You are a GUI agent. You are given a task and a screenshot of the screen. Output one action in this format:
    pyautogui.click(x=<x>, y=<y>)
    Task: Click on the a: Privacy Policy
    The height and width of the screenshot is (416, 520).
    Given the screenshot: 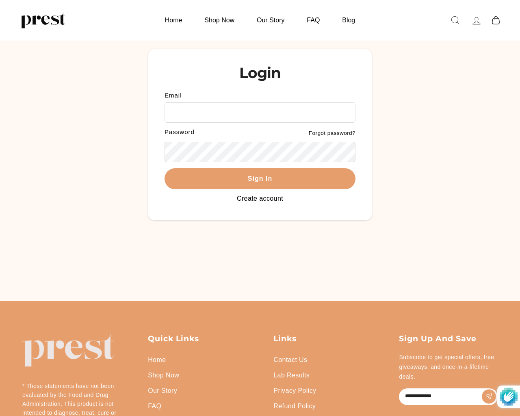 What is the action you would take?
    pyautogui.click(x=294, y=391)
    